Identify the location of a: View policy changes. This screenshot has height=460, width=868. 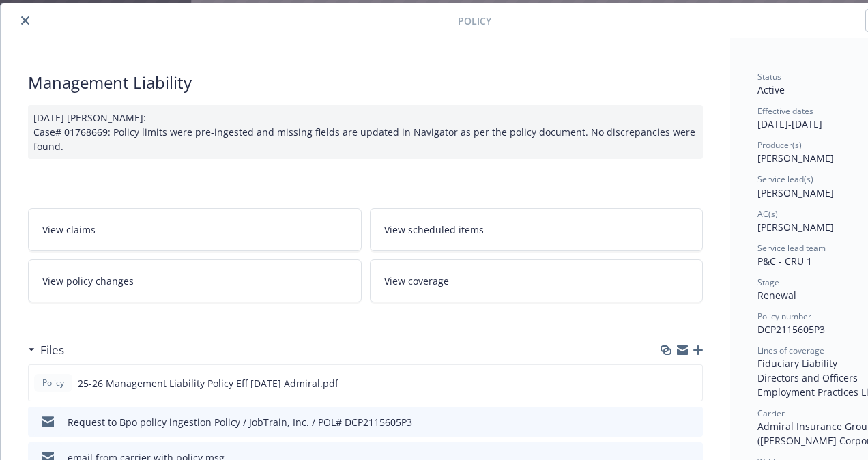
(195, 281).